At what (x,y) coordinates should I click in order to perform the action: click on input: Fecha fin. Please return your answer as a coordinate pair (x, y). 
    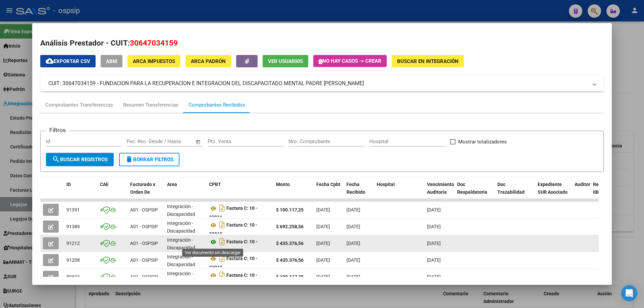
    Looking at the image, I should click on (176, 142).